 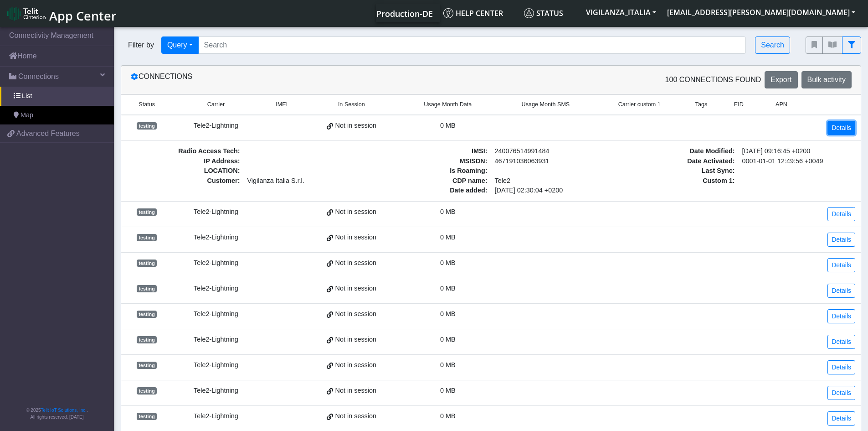 What do you see at coordinates (544, 13) in the screenshot?
I see `span: Status` at bounding box center [544, 13].